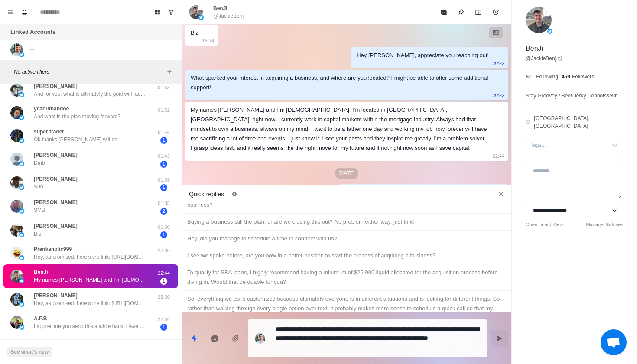 The height and width of the screenshot is (364, 637). I want to click on p: 01:43, so click(164, 156).